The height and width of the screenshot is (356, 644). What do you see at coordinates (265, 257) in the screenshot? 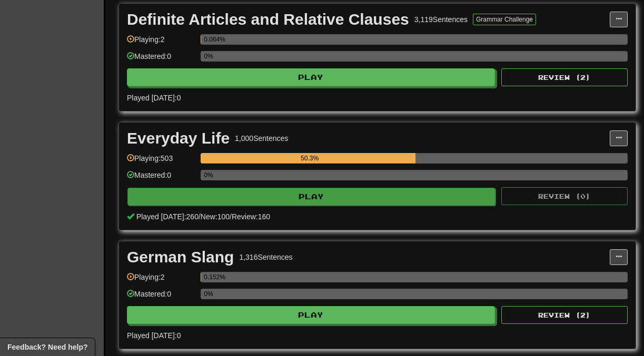
I see `div: 1,316 Sentences` at bounding box center [265, 257].